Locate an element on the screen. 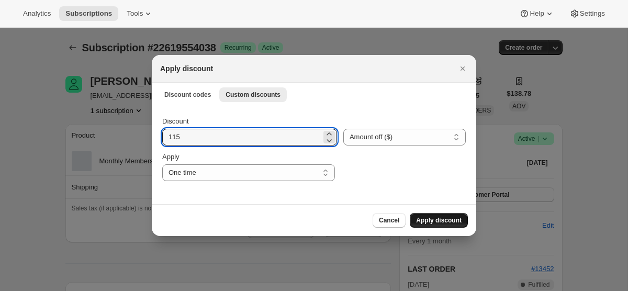 This screenshot has height=291, width=628. span: Discount is located at coordinates (175, 121).